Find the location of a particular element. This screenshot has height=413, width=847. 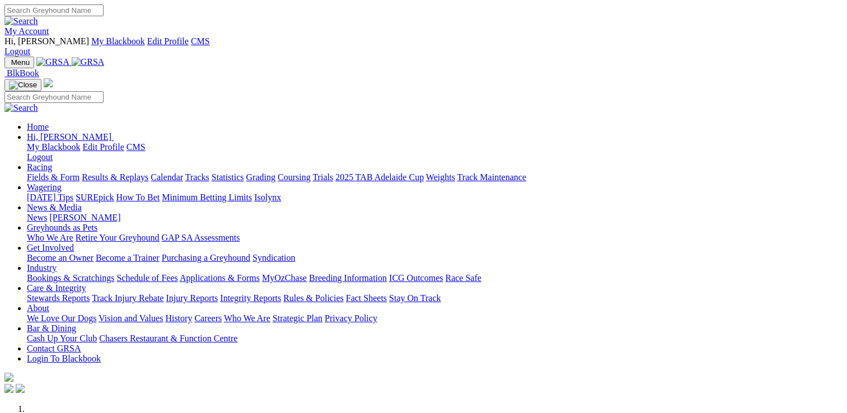

a: Fact Sheets is located at coordinates (366, 298).